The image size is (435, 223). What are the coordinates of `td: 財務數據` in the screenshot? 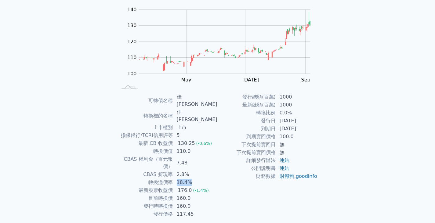 It's located at (247, 176).